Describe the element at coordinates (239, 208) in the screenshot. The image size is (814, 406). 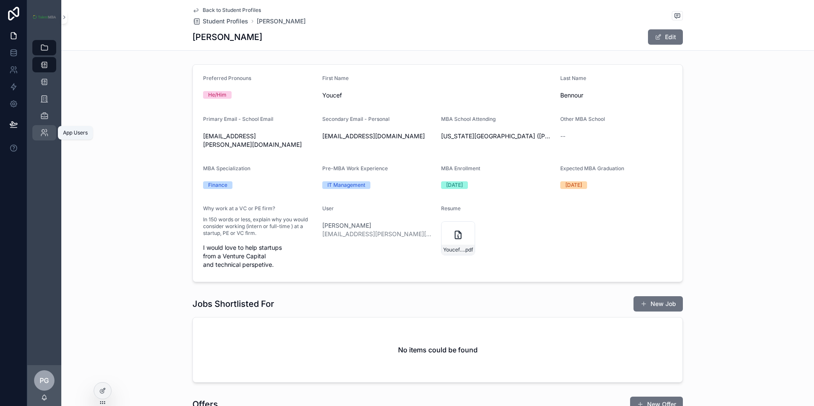
I see `span: Why work at a VC or PE firm?` at that location.